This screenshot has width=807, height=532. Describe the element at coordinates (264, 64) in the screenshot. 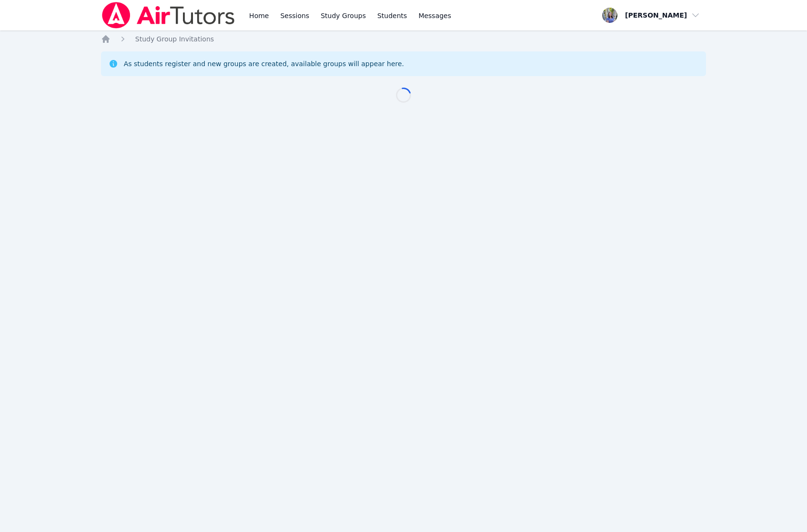

I see `div: As students register and new groups are created, available groups will appear here.` at that location.